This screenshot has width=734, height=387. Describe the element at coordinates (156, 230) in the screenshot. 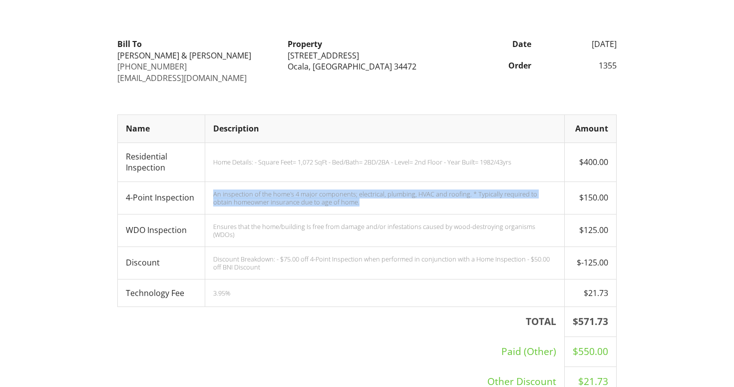

I see `span: WDO Inspection` at that location.